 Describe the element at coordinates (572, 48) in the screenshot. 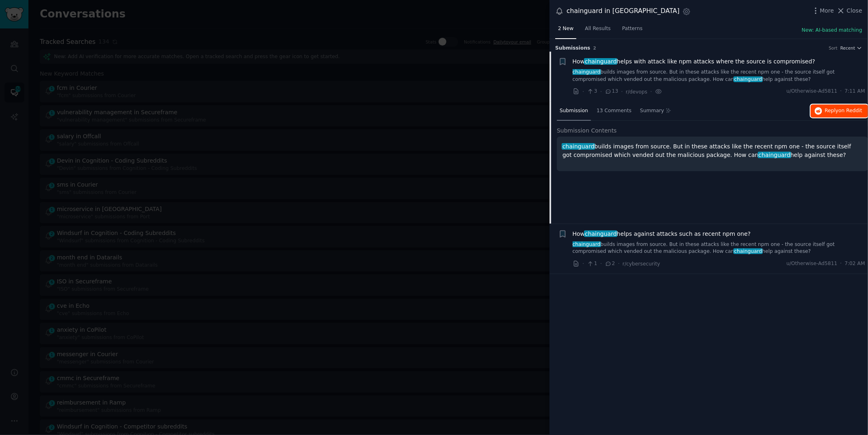

I see `span: Submission s` at that location.